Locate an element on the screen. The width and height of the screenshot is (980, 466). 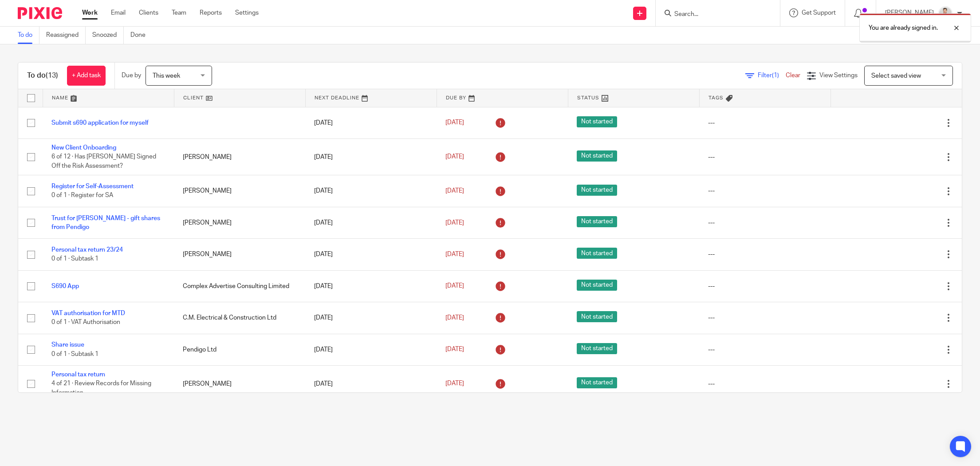
td: C.M. Electrical & Construction Ltd is located at coordinates (240, 318).